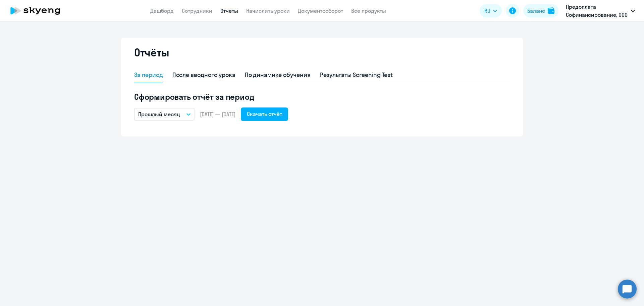  I want to click on button: Предоплата Софинансирование, ООО "ХАЯТ КИМЬЯ", so click(601, 11).